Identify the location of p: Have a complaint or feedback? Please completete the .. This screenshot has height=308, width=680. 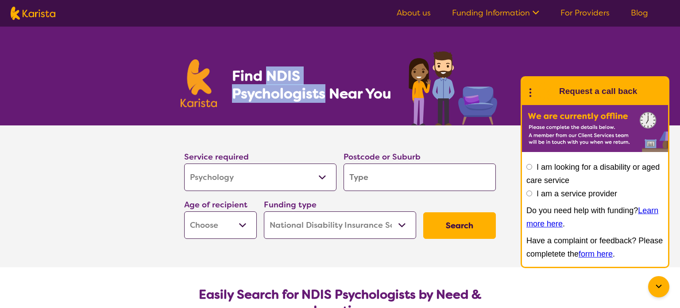
(595, 247).